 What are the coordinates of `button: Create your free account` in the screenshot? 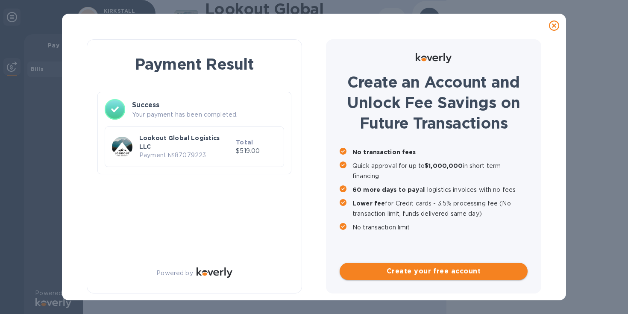 It's located at (433, 271).